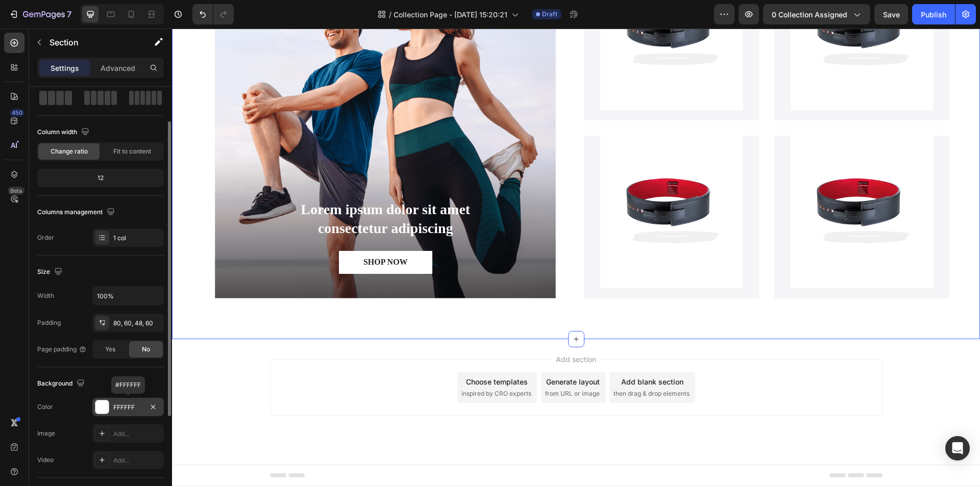 This screenshot has width=980, height=486. Describe the element at coordinates (809, 14) in the screenshot. I see `span: 0 collection assigned` at that location.